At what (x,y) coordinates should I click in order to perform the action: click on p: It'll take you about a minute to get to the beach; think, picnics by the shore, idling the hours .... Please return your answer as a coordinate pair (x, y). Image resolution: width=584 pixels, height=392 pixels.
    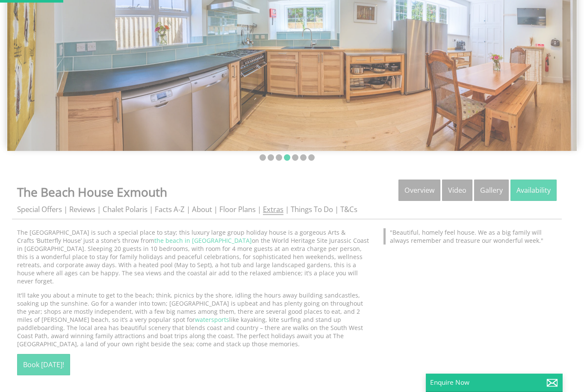
    Looking at the image, I should click on (195, 319).